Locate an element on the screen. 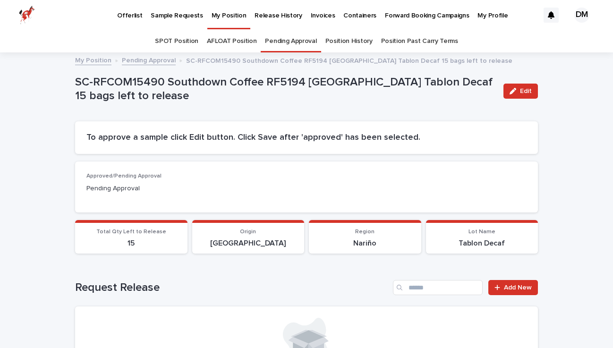  input: Search is located at coordinates (438, 287).